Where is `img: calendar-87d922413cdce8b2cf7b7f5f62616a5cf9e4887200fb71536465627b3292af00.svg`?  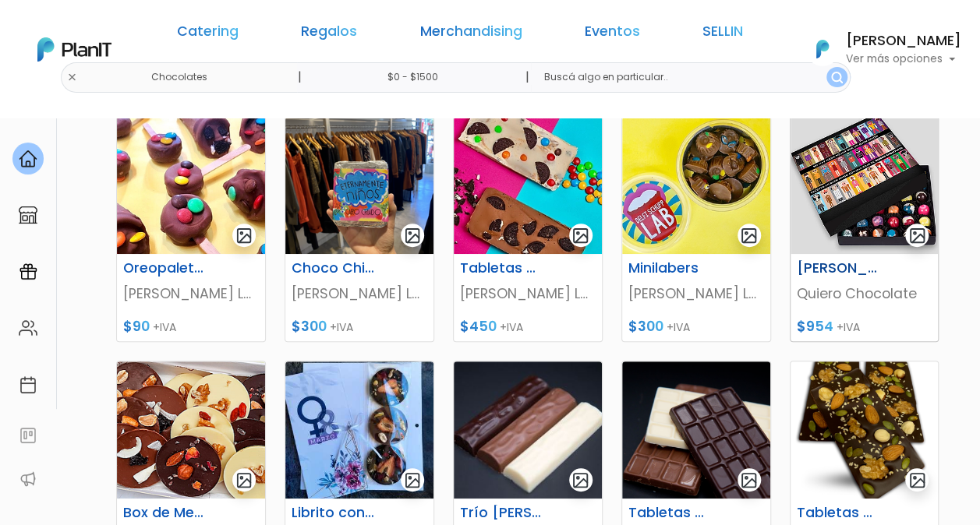 img: calendar-87d922413cdce8b2cf7b7f5f62616a5cf9e4887200fb71536465627b3292af00.svg is located at coordinates (28, 385).